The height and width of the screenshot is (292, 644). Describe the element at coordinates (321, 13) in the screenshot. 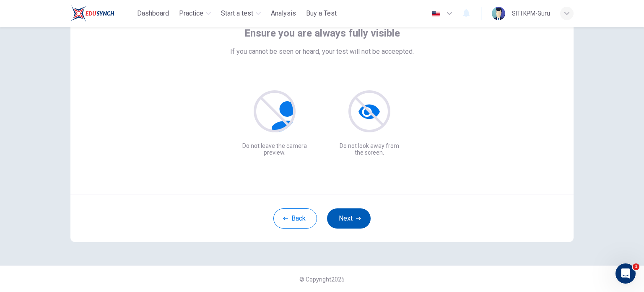

I see `span: Buy a Test` at that location.